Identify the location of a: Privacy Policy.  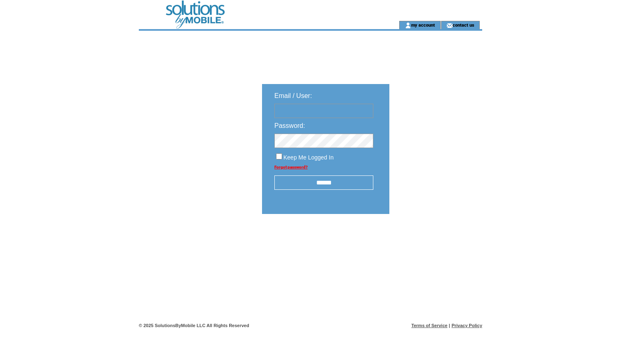
(466, 326).